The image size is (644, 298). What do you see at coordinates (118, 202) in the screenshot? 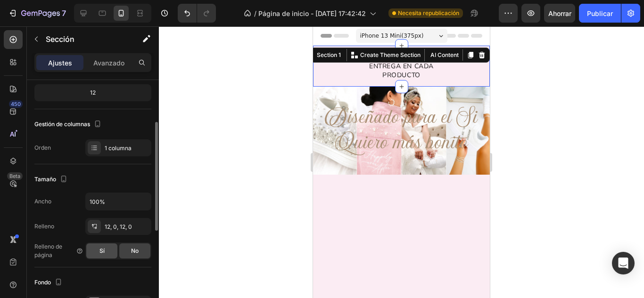
I see `input: Auto` at bounding box center [118, 202].